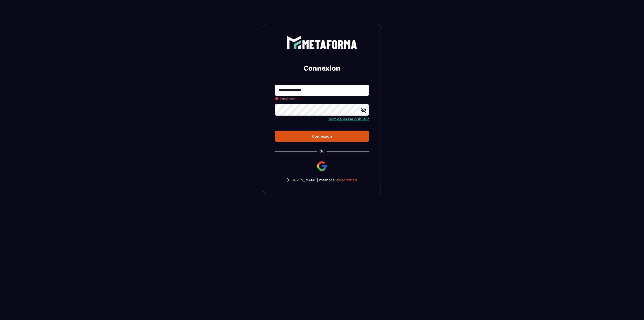 This screenshot has width=644, height=320. What do you see at coordinates (322, 151) in the screenshot?
I see `p: Ou` at bounding box center [322, 151].